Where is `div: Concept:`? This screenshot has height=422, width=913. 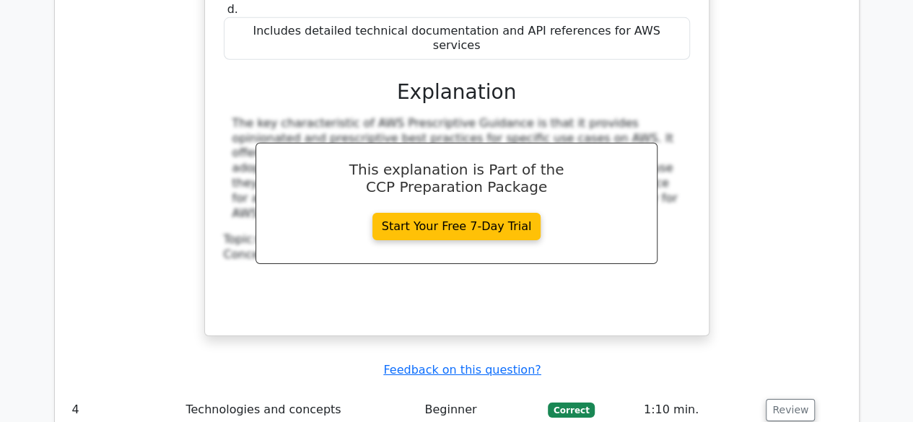
div: Concept: is located at coordinates (457, 255).